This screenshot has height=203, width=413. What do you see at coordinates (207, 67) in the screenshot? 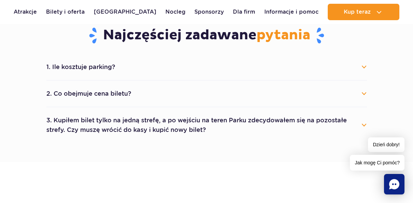
I see `button: 1. Ile kosztuje parking?` at bounding box center [207, 67].